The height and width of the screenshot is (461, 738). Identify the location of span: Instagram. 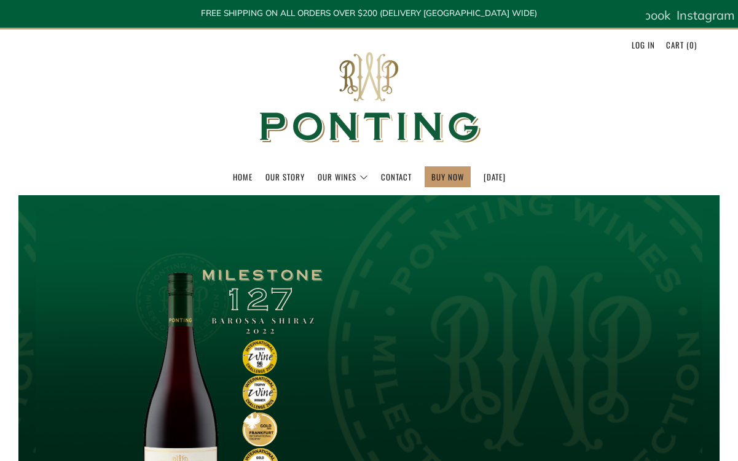
(705, 15).